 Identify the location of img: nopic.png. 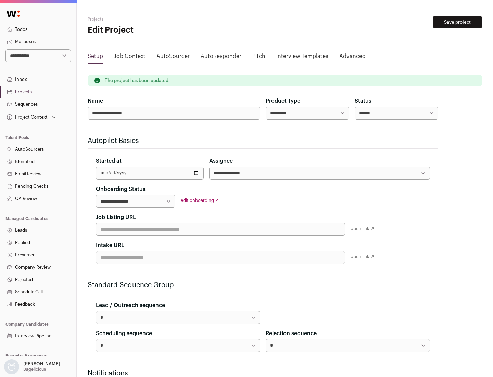
(12, 366).